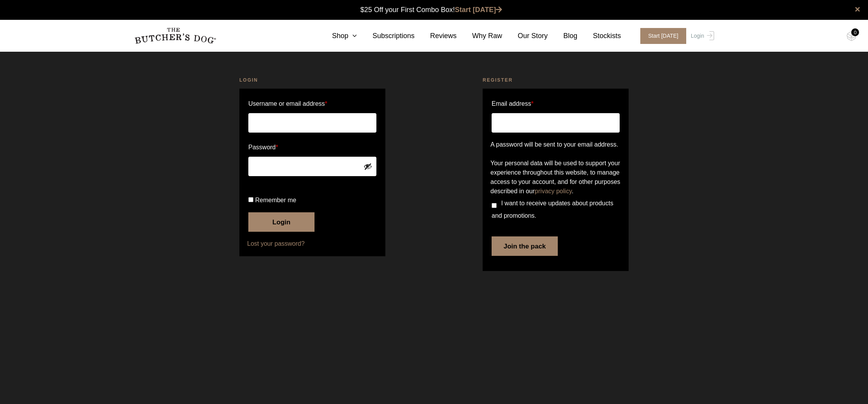  Describe the element at coordinates (599, 36) in the screenshot. I see `a: Stockists` at that location.